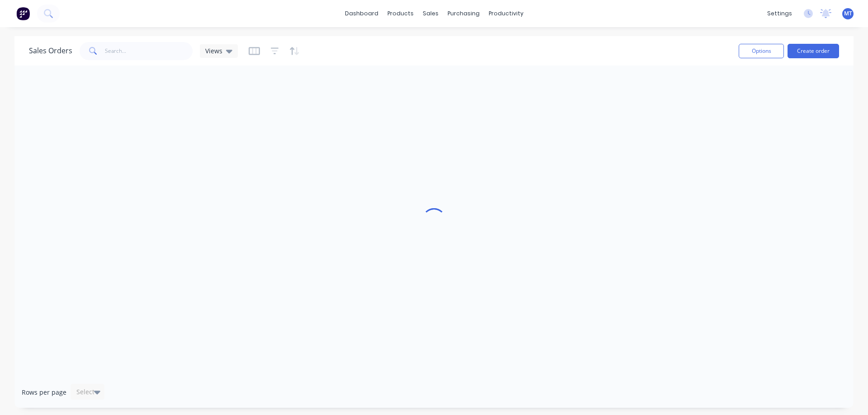 Image resolution: width=868 pixels, height=415 pixels. What do you see at coordinates (361, 13) in the screenshot?
I see `a: dashboard` at bounding box center [361, 13].